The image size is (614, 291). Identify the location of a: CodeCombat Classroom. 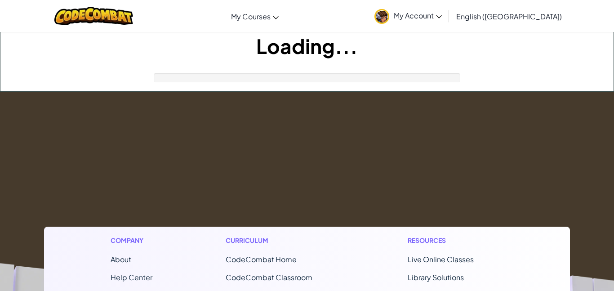
(269, 277).